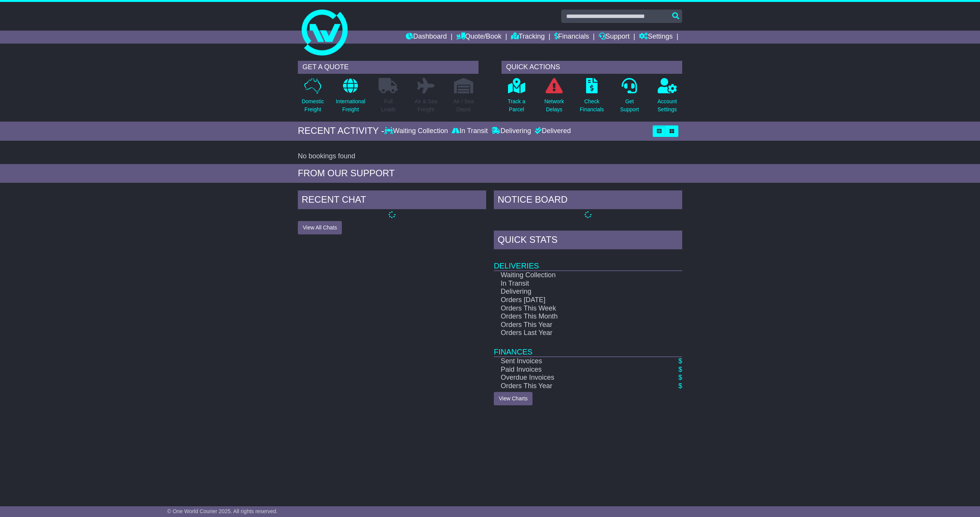 This screenshot has width=980, height=517. What do you see at coordinates (667, 106) in the screenshot?
I see `p: Account Settings` at bounding box center [667, 106].